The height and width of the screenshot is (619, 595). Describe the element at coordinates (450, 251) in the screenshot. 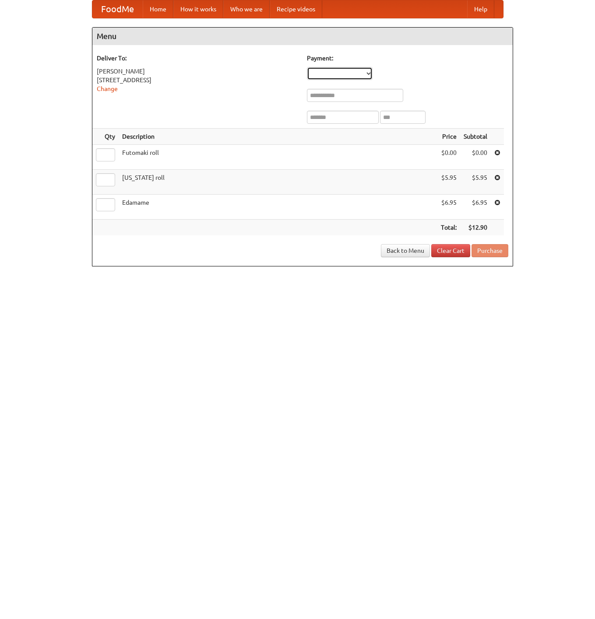

I see `a: Clear Cart` at that location.